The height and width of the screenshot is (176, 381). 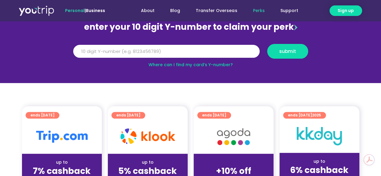 What do you see at coordinates (190, 65) in the screenshot?
I see `a: Where can I find my card’s Y-number?` at bounding box center [190, 65].